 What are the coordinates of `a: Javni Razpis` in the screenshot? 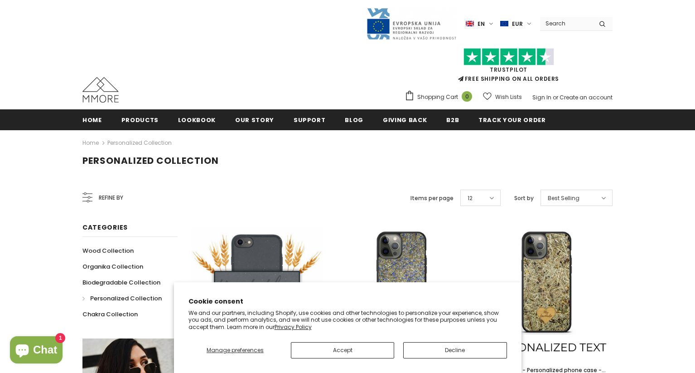 It's located at (412, 23).